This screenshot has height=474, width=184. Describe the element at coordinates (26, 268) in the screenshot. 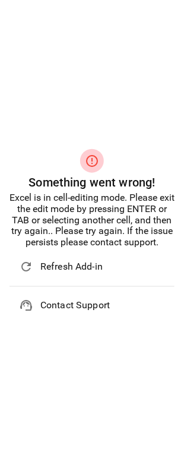

I see `span: refresh` at that location.